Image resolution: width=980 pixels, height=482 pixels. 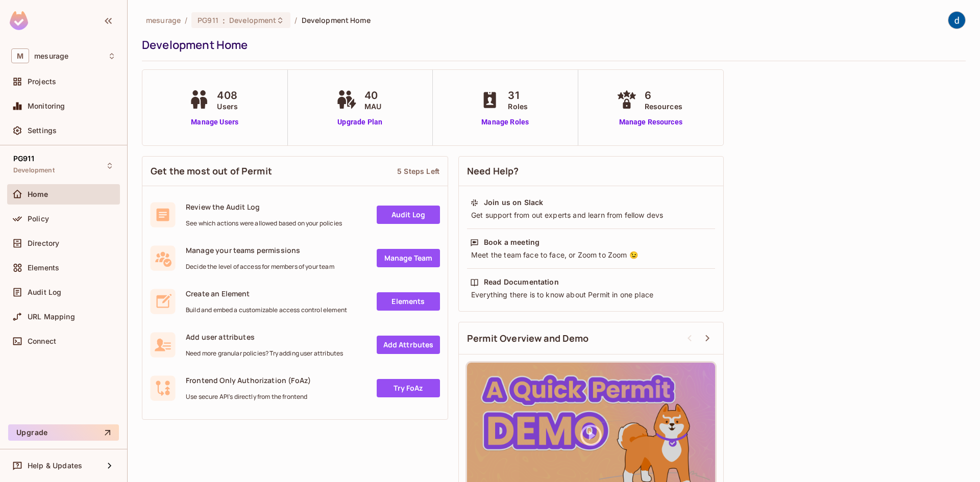 I want to click on span: Create an Element, so click(x=267, y=293).